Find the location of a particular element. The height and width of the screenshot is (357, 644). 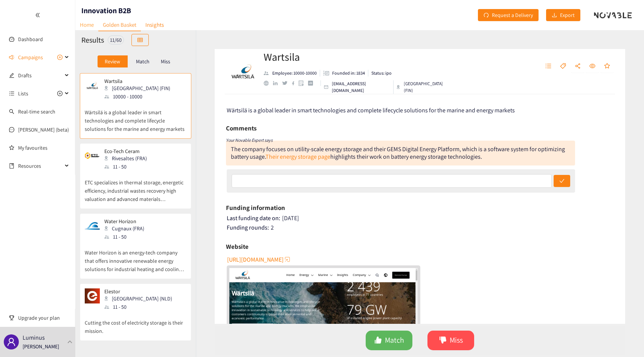

span: Miss is located at coordinates (456, 340).